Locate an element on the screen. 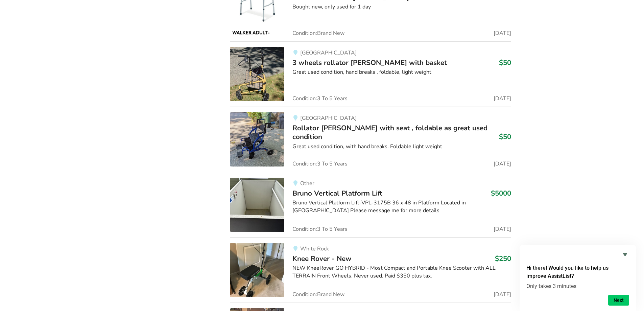  div: Bought new, only used for 1 day is located at coordinates (402, 7).